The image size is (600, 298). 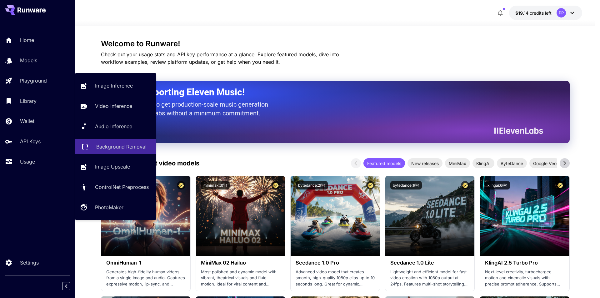 What do you see at coordinates (121, 147) in the screenshot?
I see `p: Background Removal` at bounding box center [121, 147].